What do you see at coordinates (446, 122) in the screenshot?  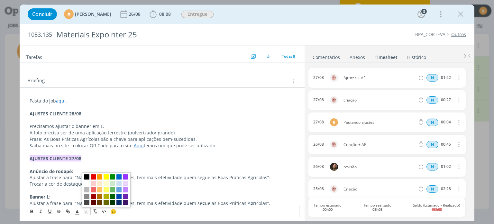 I see `div: 00:04` at bounding box center [446, 122].